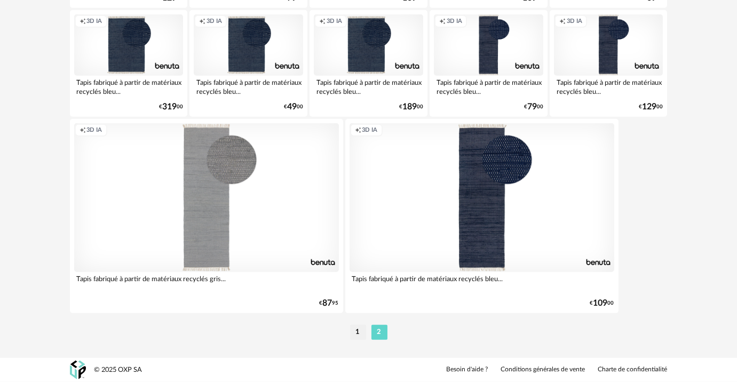  What do you see at coordinates (543, 370) in the screenshot?
I see `a: Conditions générales de vente` at bounding box center [543, 370].